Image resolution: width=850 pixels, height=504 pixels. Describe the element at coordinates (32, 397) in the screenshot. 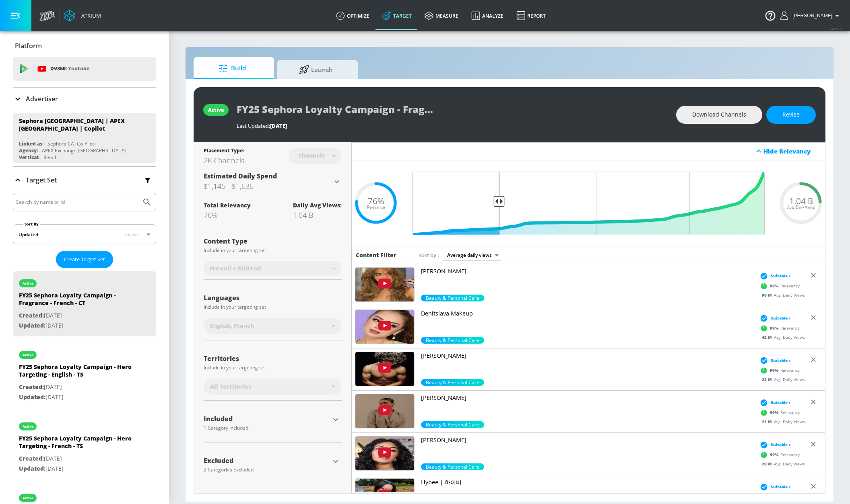

I see `span: Updated:` at that location.